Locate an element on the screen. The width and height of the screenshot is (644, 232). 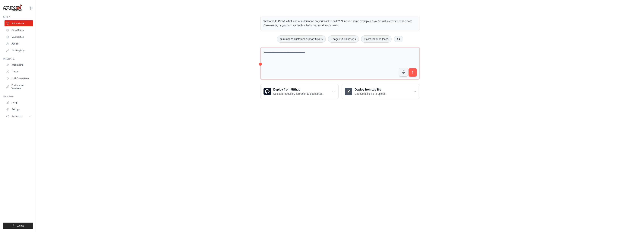
a: Integrations is located at coordinates (19, 65).